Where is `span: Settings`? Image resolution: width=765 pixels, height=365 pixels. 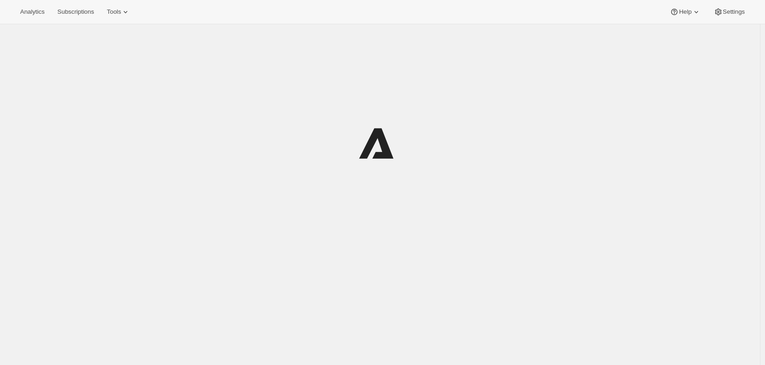 span: Settings is located at coordinates (733, 12).